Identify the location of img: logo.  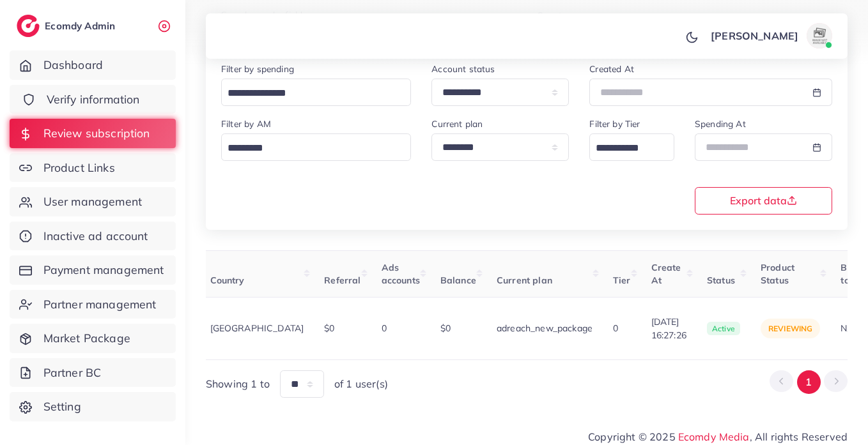
(28, 26).